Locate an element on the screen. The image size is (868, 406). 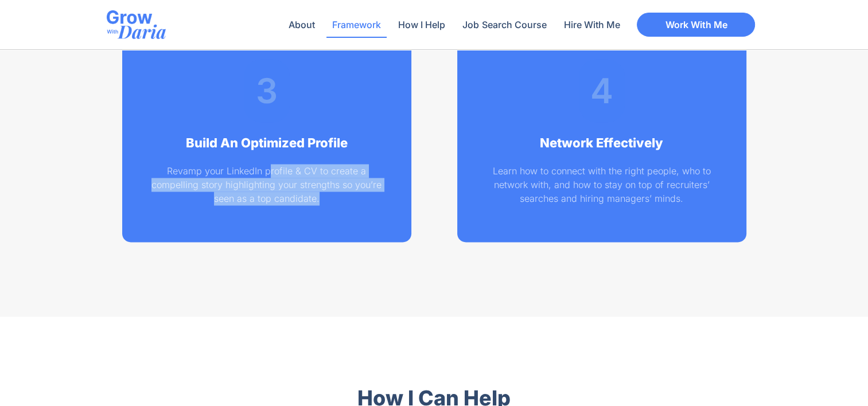
a: Hire With Me is located at coordinates (591, 24).